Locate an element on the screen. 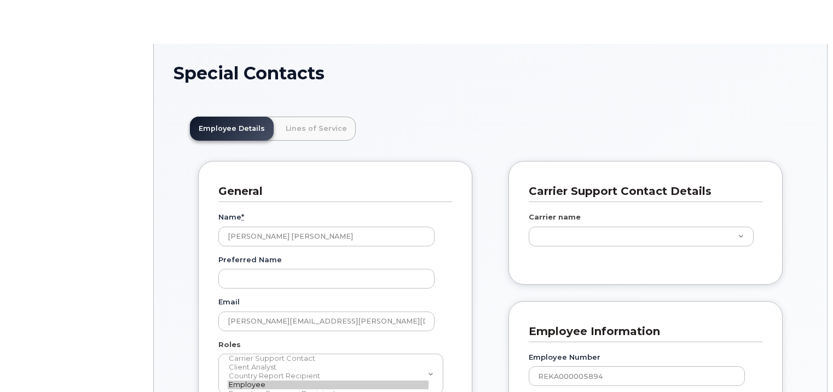 The height and width of the screenshot is (392, 833). a: Employee Details is located at coordinates (232, 129).